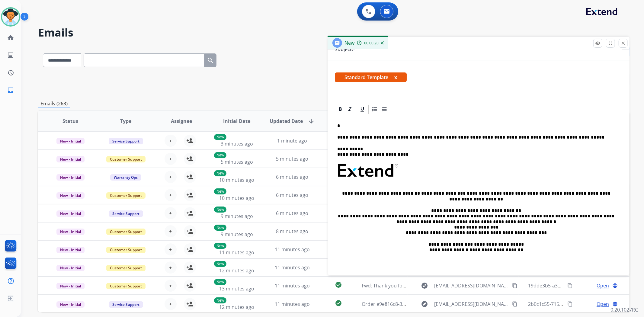  I want to click on span: New, so click(350, 43).